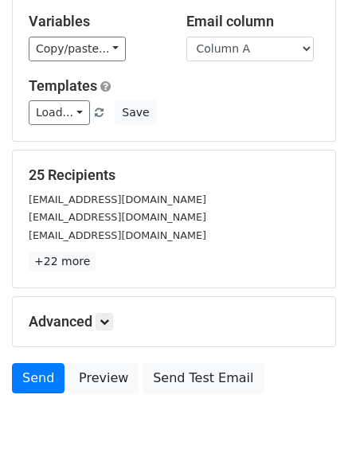 This screenshot has height=465, width=348. I want to click on h5: Email column, so click(253, 22).